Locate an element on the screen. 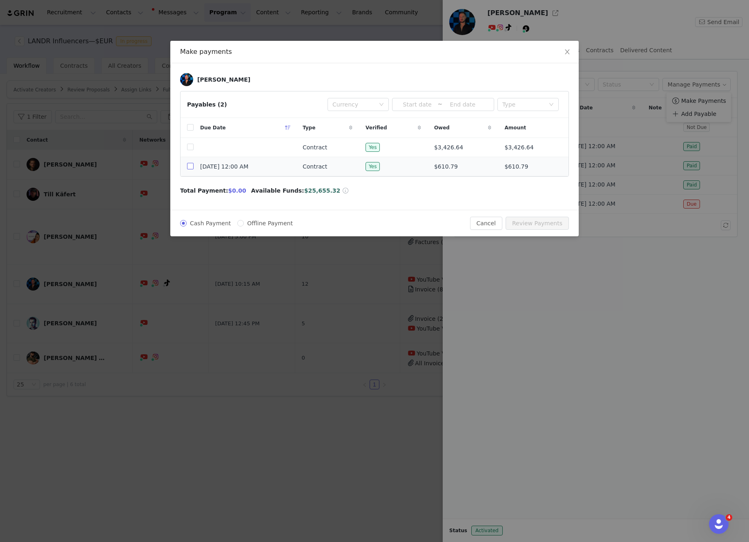 The height and width of the screenshot is (542, 749). span: Due Date is located at coordinates (213, 128).